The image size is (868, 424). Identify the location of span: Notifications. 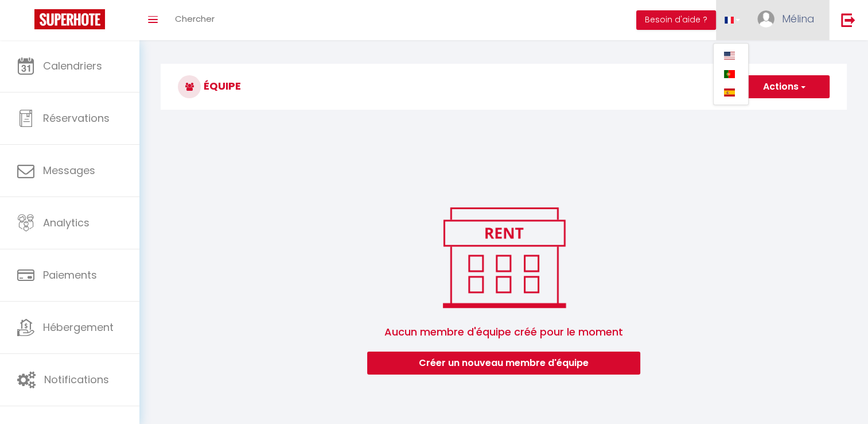
(76, 379).